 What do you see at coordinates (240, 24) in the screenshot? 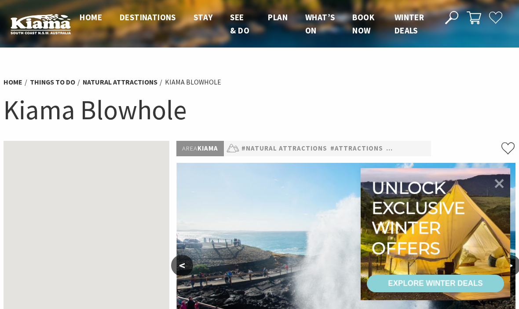
I see `span: See & Do` at bounding box center [240, 24].